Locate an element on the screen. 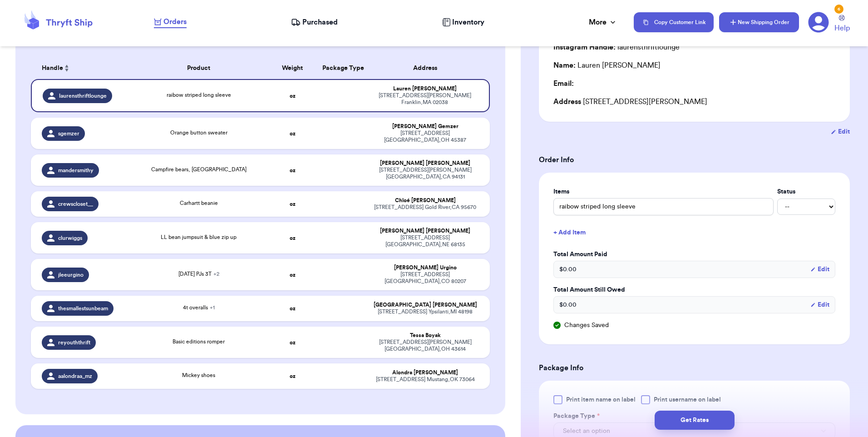  div: More is located at coordinates (603, 22).